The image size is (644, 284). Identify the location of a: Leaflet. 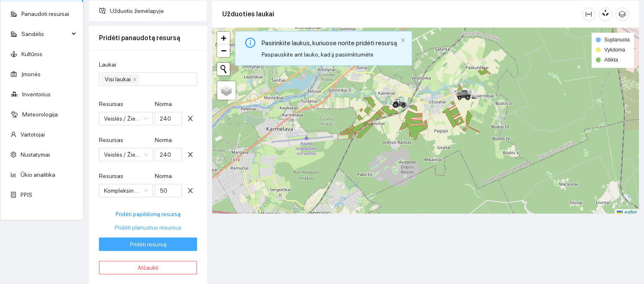
(627, 213).